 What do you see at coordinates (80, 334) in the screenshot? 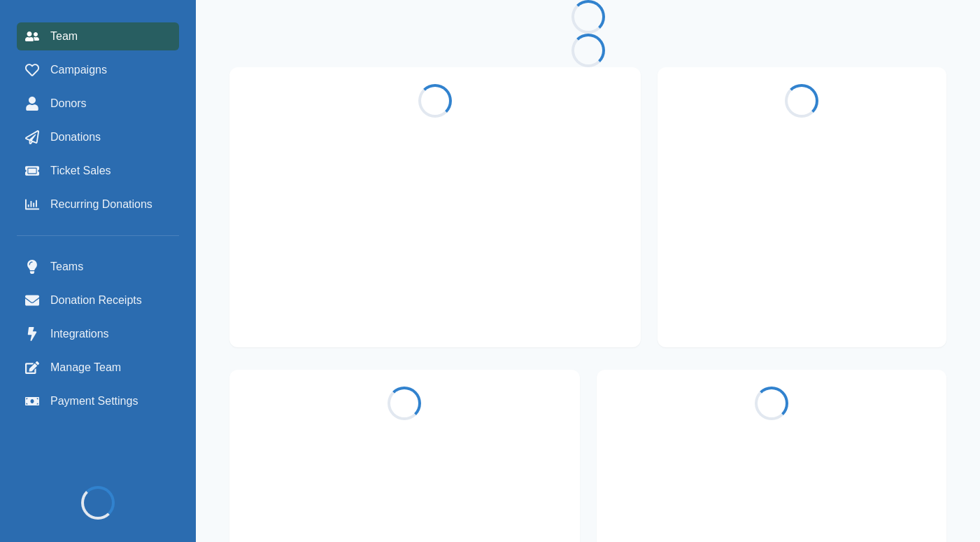
I see `span: Integrations` at bounding box center [80, 334].